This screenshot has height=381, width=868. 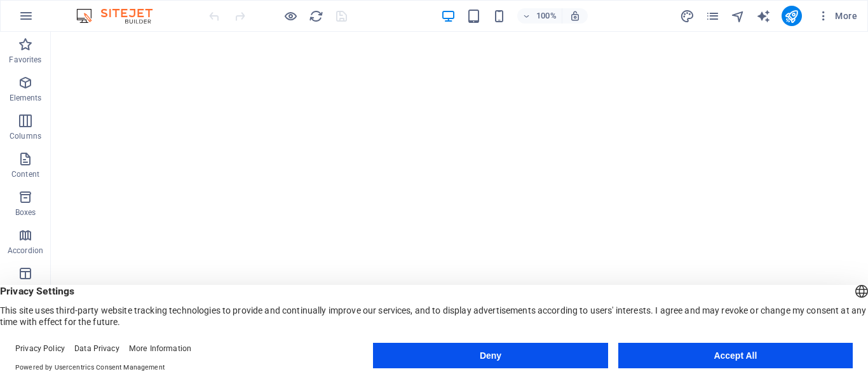 I want to click on img: Editor Logo, so click(x=121, y=16).